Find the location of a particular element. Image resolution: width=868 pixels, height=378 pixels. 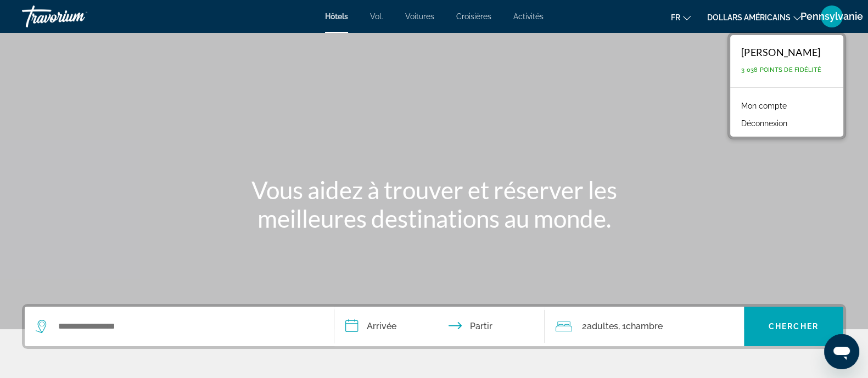

a: Mon compte is located at coordinates (764, 106).